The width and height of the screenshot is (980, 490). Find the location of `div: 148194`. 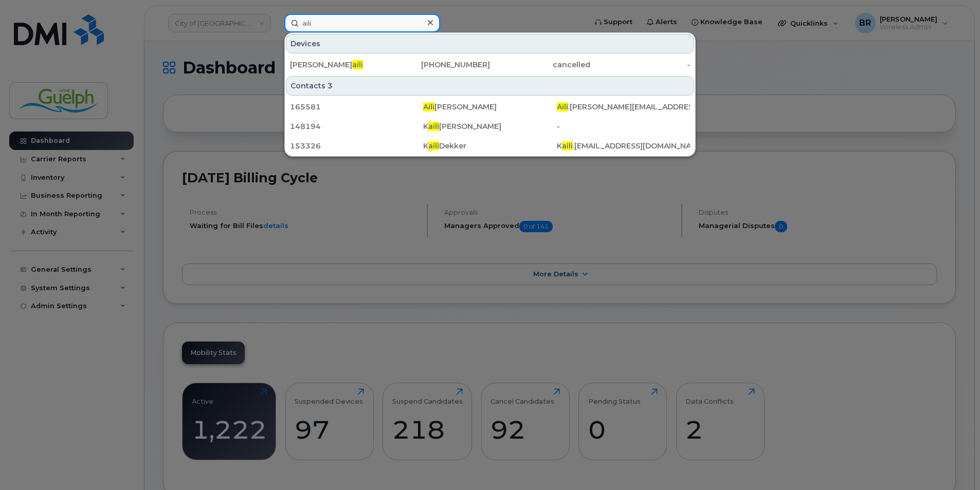

div: 148194 is located at coordinates (356, 126).